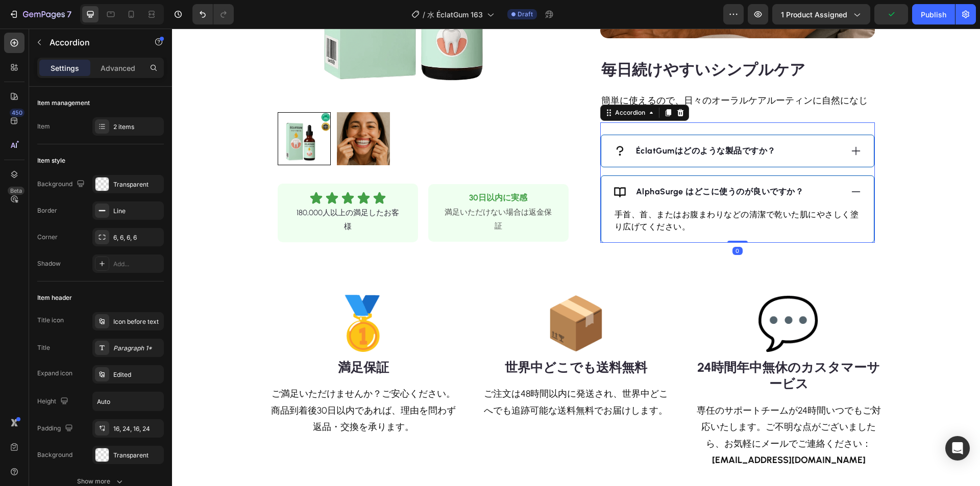 The height and width of the screenshot is (486, 980). Describe the element at coordinates (53, 401) in the screenshot. I see `div: Height` at that location.